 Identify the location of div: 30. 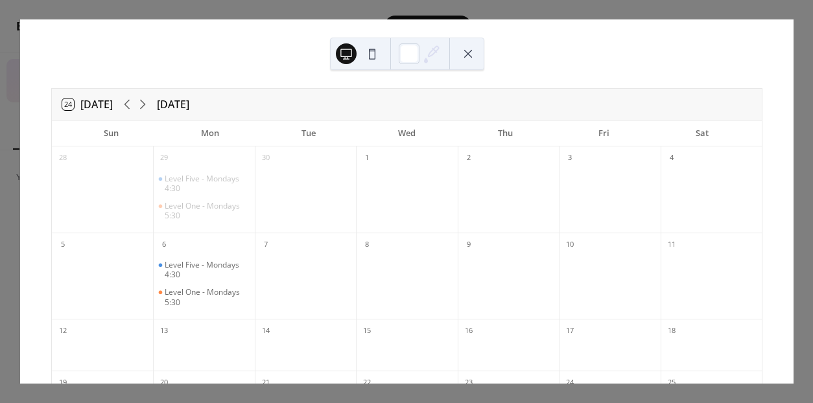
(266, 158).